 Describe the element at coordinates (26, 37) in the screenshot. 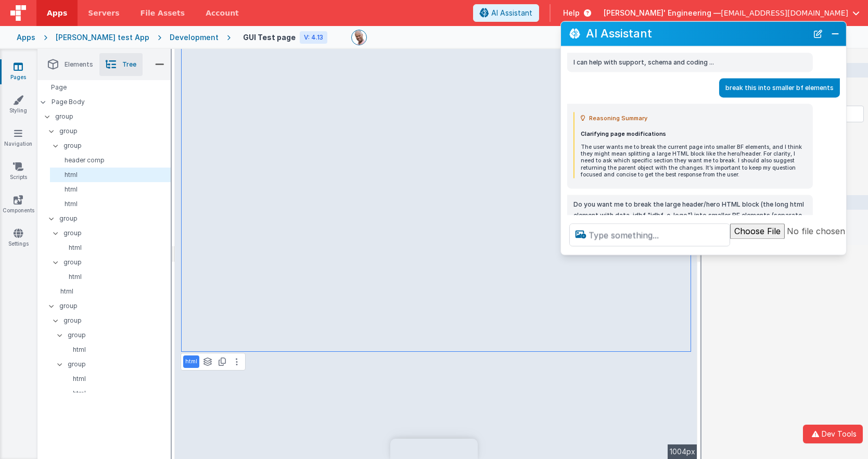

I see `div: Apps` at that location.